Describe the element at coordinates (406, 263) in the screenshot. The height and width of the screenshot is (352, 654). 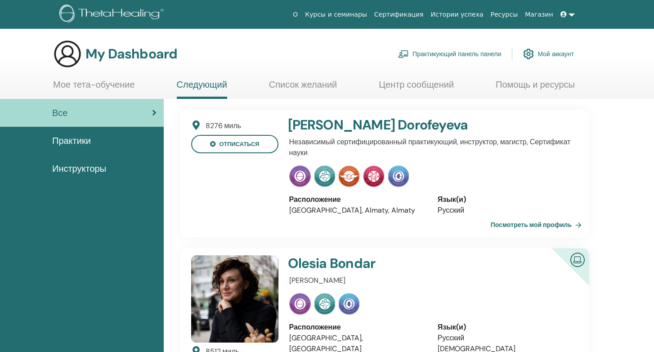
I see `h4: Olesia Bondar` at that location.